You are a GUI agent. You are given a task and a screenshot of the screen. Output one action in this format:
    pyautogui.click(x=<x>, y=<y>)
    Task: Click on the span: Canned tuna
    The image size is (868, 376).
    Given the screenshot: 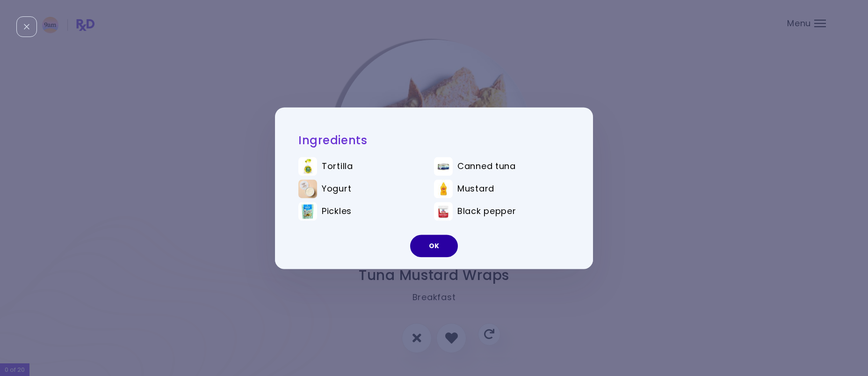 What is the action you would take?
    pyautogui.click(x=486, y=166)
    